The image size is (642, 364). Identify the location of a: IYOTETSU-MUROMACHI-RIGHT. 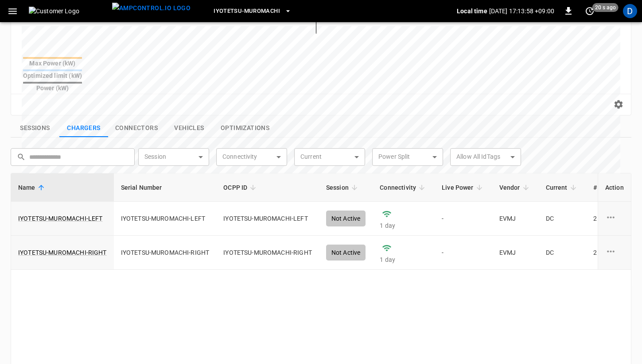
(63, 253).